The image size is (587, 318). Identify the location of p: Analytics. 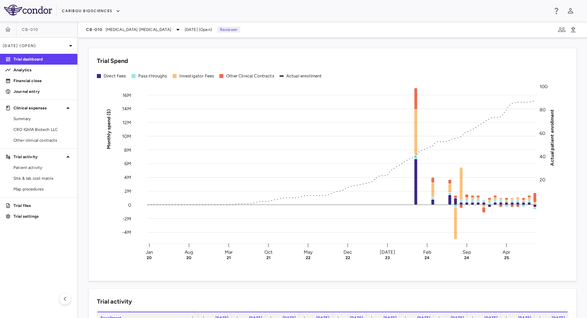
(43, 70).